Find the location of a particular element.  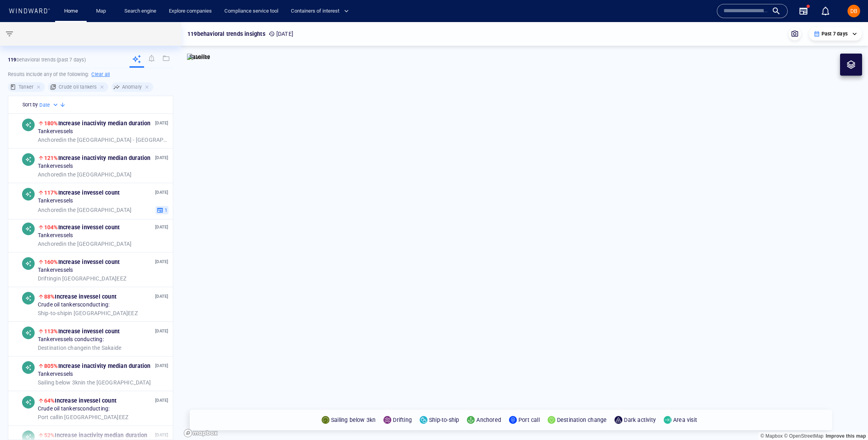

p: Past 7 days is located at coordinates (835, 34).